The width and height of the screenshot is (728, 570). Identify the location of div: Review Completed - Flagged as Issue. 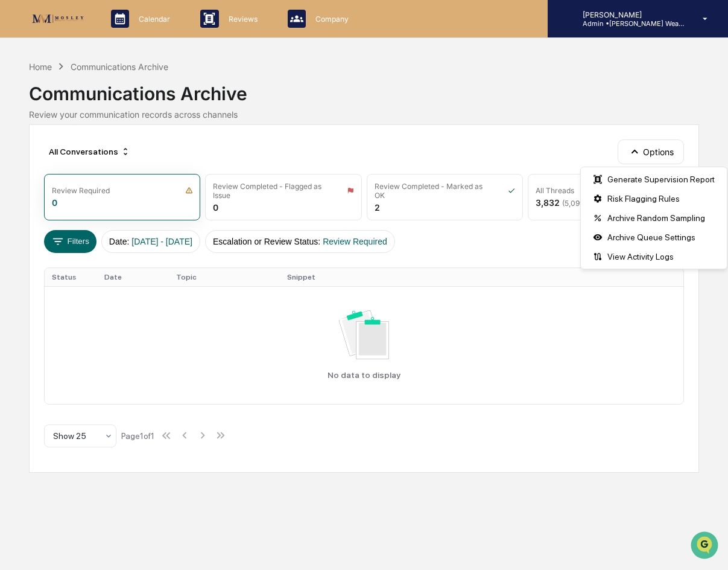
(272, 191).